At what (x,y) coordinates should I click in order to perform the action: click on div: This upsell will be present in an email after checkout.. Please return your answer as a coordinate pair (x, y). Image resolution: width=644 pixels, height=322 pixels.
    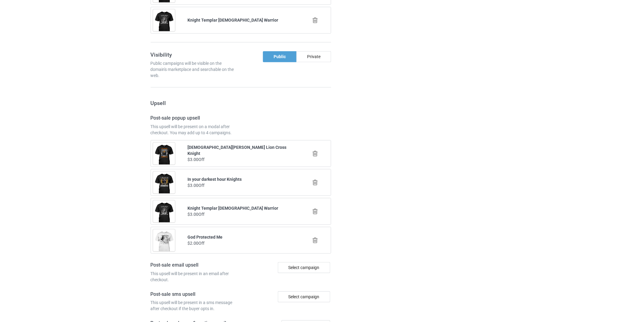
    Looking at the image, I should click on (195, 277).